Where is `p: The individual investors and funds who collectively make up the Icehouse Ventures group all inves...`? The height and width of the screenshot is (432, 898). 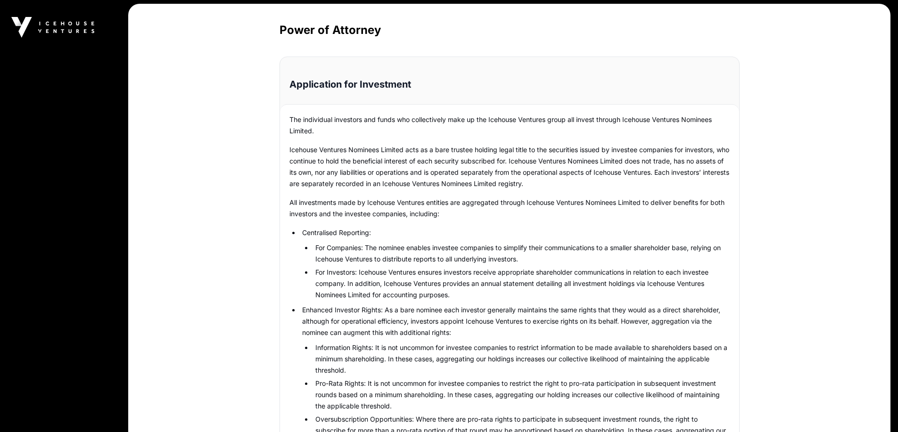
p: The individual investors and funds who collectively make up the Icehouse Ventures group all inves... is located at coordinates (509, 125).